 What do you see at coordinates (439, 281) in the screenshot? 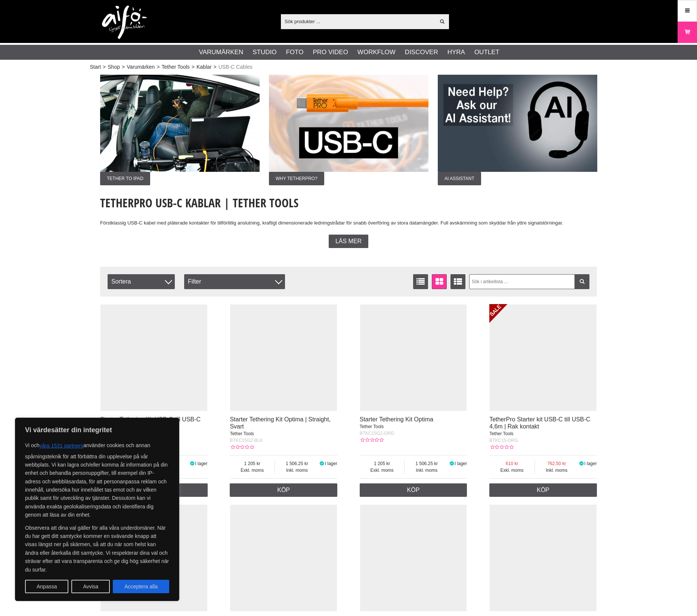
I see `a: Fönstervisning` at bounding box center [439, 281].